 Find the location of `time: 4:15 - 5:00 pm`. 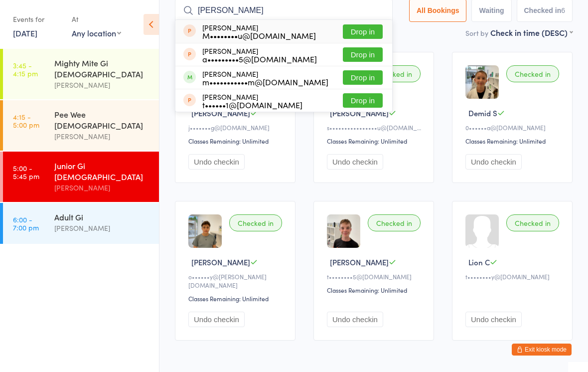

time: 4:15 - 5:00 pm is located at coordinates (26, 120).